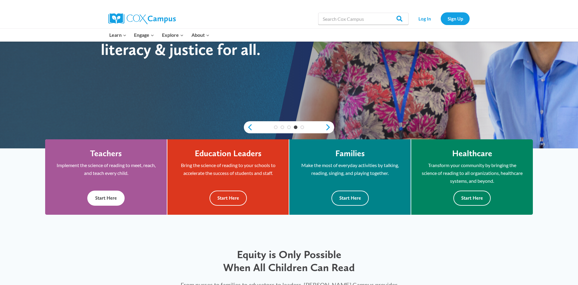 This screenshot has width=578, height=285. What do you see at coordinates (455, 18) in the screenshot?
I see `a: Sign Up` at bounding box center [455, 18].